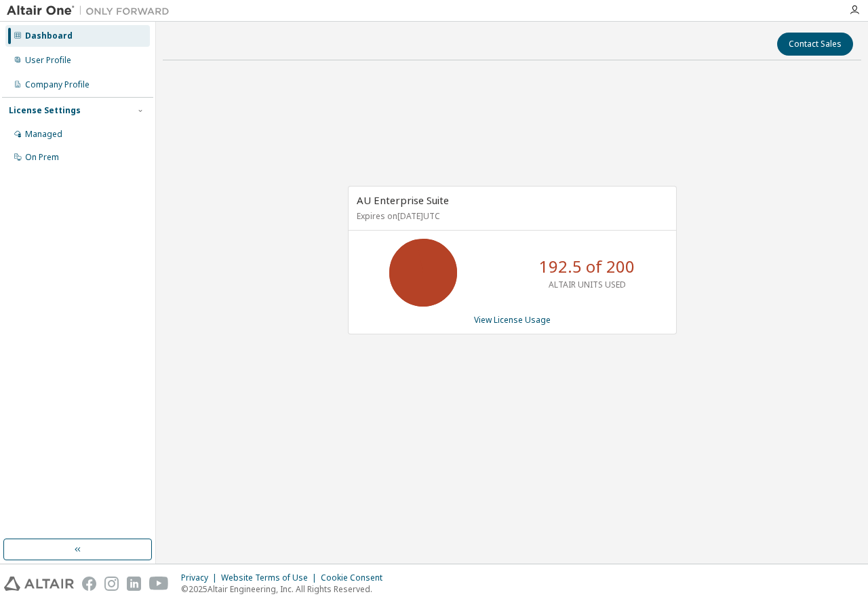 The image size is (868, 603). What do you see at coordinates (44, 134) in the screenshot?
I see `div: Managed` at bounding box center [44, 134].